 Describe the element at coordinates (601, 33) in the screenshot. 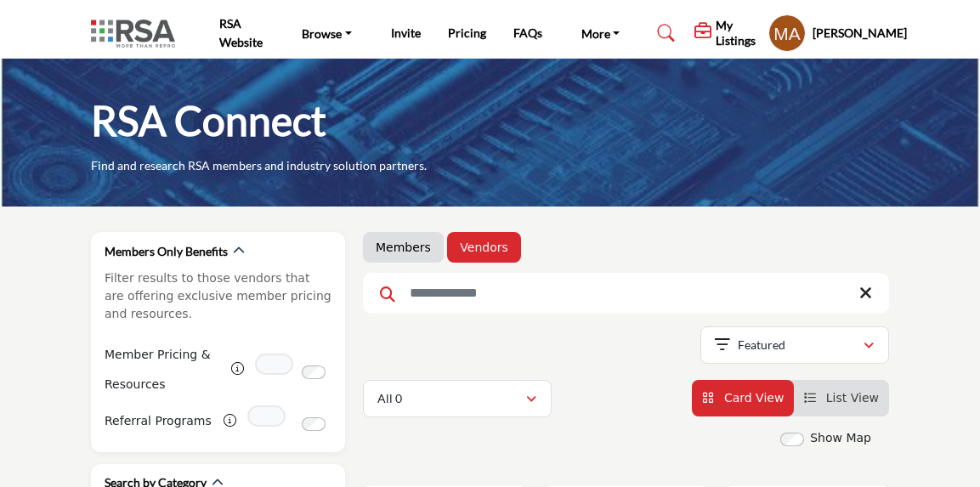

I see `a: More` at that location.